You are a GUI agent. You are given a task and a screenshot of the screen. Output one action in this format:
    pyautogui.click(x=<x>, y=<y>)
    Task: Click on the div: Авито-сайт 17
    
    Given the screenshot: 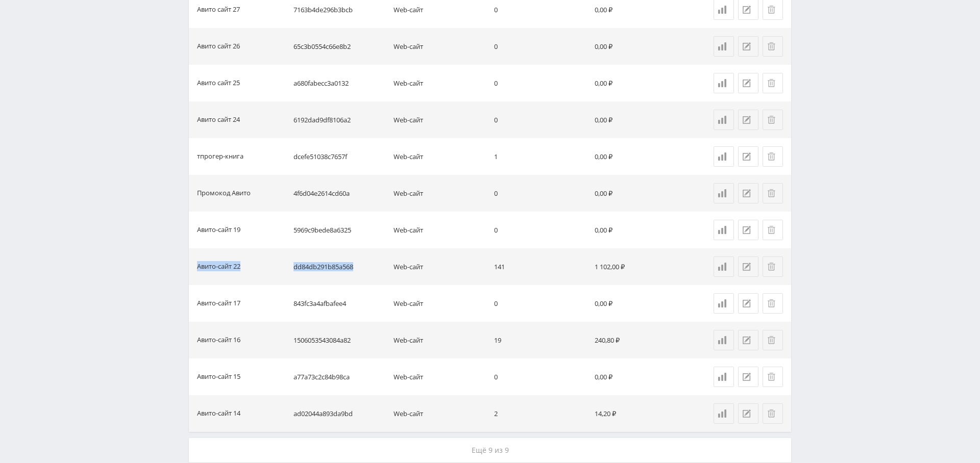 What is the action you would take?
    pyautogui.click(x=218, y=303)
    